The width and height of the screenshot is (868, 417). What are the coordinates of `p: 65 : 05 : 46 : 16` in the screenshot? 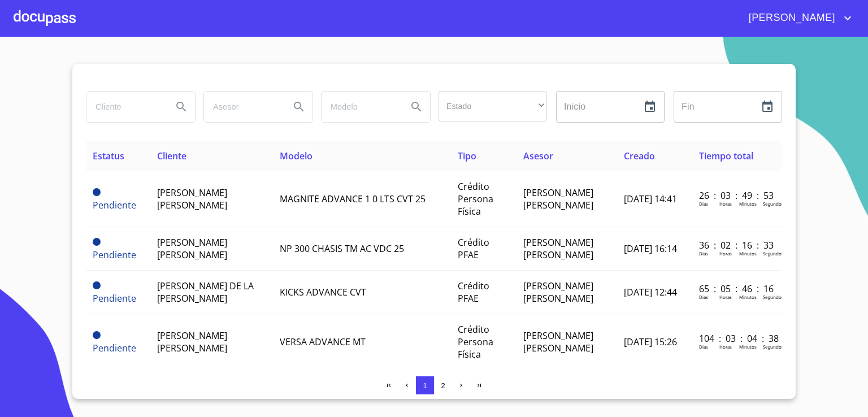 It's located at (737, 289).